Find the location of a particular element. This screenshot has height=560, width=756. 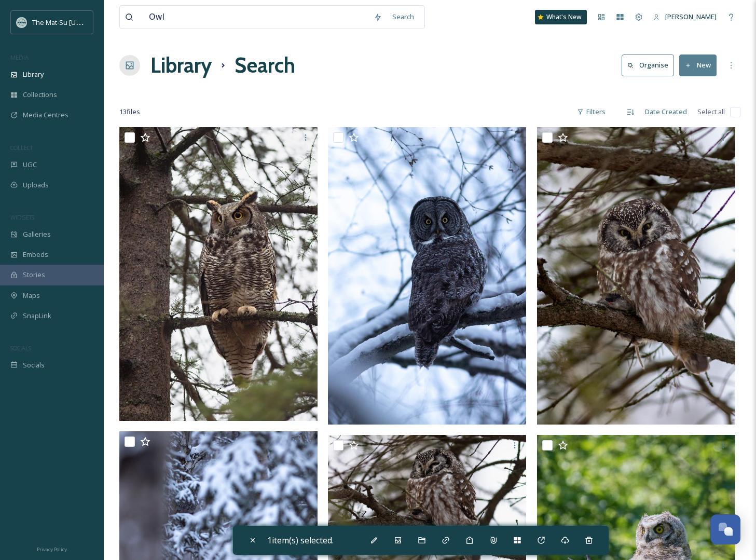

span: MEDIA is located at coordinates (19, 57).